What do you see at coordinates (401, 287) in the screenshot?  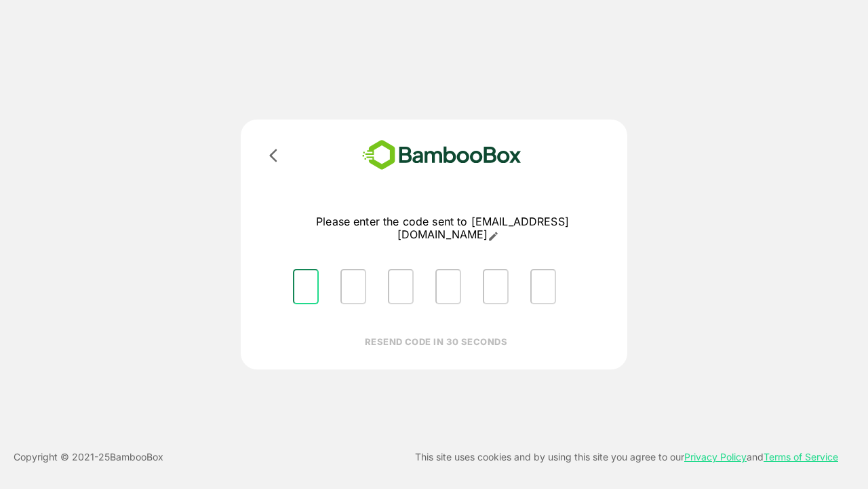 I see `input: Please enter OTP character 3` at bounding box center [401, 287].